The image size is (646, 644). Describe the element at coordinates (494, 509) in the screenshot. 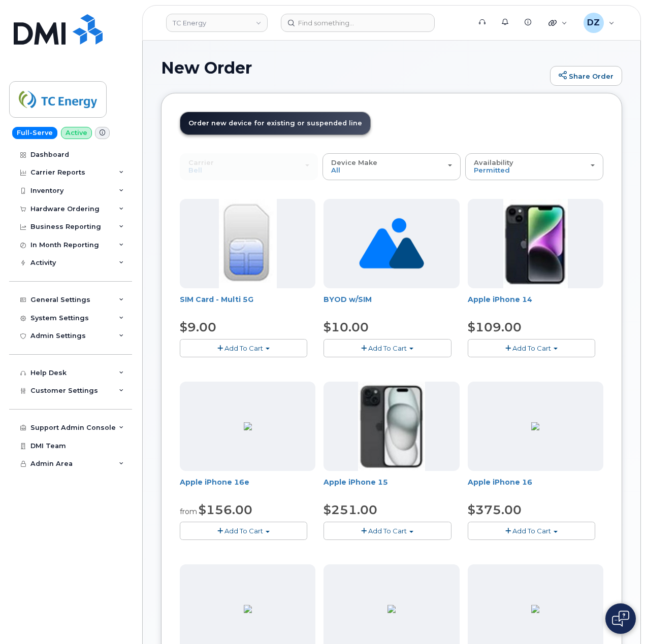

I see `span: $375.00` at that location.